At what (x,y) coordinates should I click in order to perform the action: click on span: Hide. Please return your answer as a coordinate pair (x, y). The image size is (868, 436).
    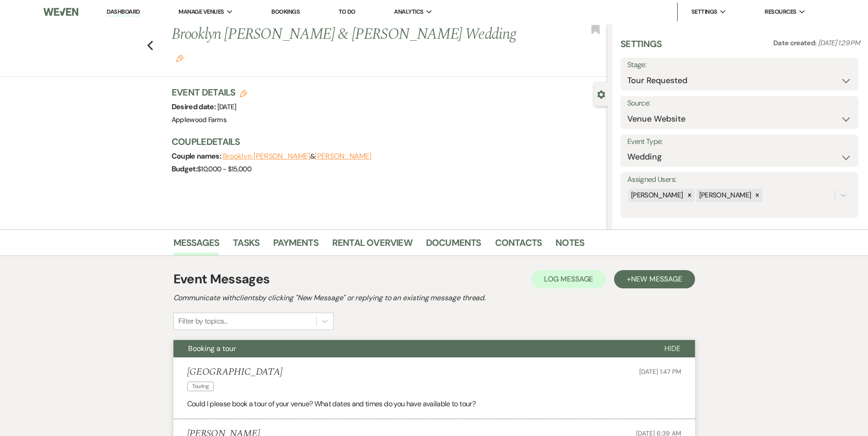
    Looking at the image, I should click on (672, 349).